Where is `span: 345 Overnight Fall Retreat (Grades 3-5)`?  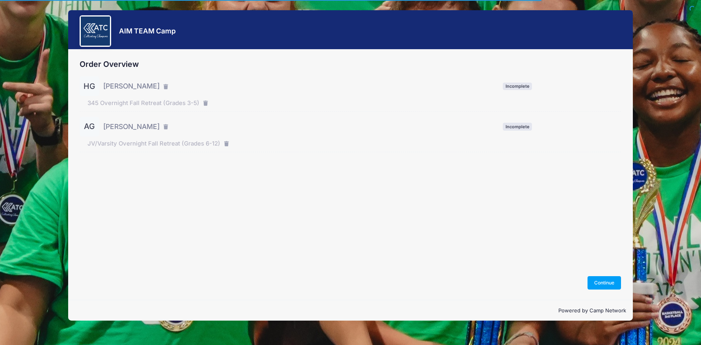
span: 345 Overnight Fall Retreat (Grades 3-5) is located at coordinates (143, 103).